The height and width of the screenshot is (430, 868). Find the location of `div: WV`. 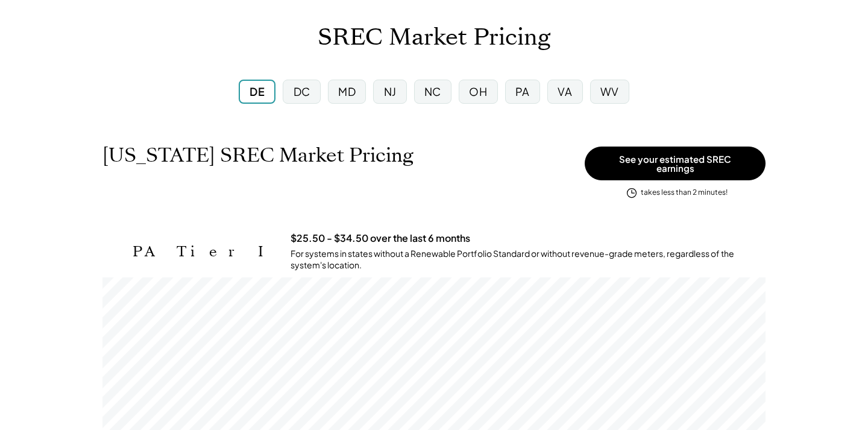

div: WV is located at coordinates (609, 91).